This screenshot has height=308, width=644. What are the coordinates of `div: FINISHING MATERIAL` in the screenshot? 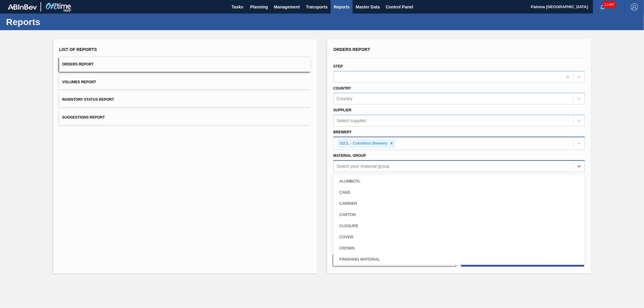 It's located at (459, 259).